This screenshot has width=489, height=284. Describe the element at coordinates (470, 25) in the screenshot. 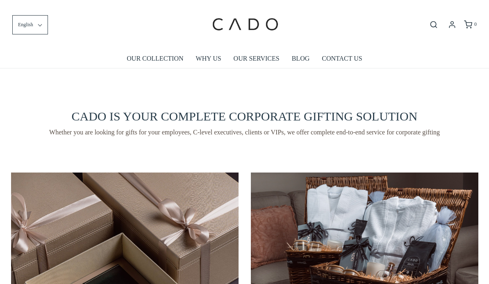

I see `a: 0` at that location.